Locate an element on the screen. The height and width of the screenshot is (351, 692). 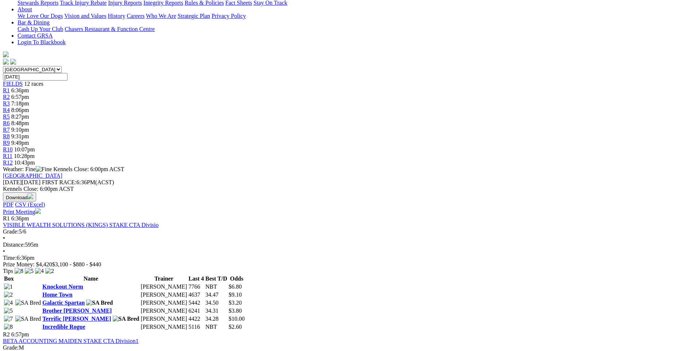
span: 6:36PM(ACST) is located at coordinates (78, 182).